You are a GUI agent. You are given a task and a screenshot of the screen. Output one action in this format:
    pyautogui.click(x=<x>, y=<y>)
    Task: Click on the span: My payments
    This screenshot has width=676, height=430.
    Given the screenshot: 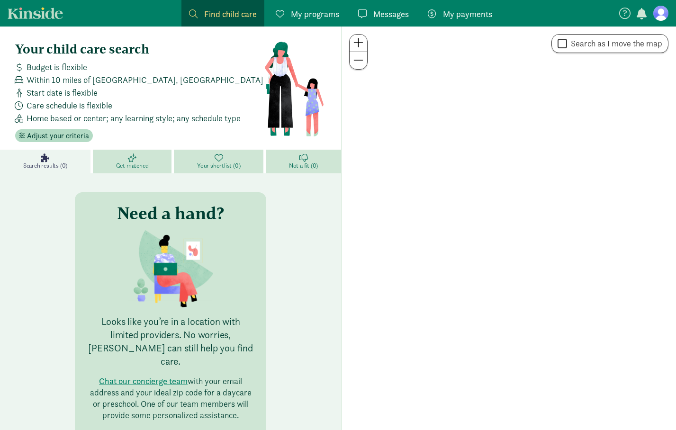 What is the action you would take?
    pyautogui.click(x=468, y=14)
    